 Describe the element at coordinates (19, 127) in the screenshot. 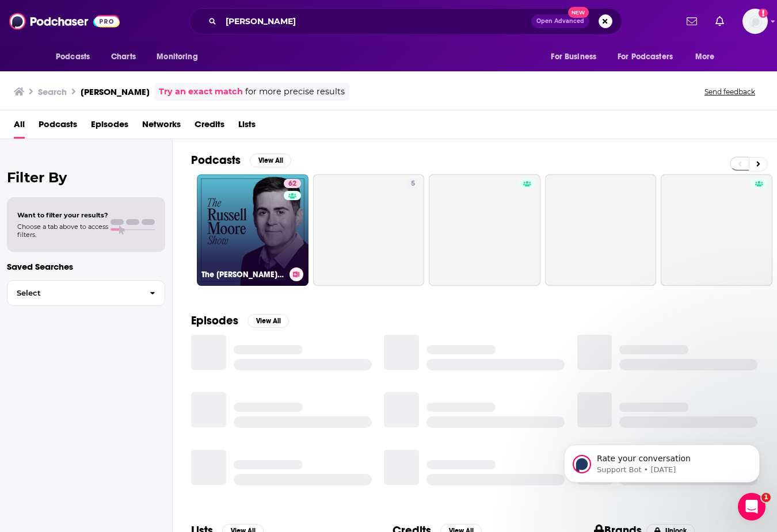

I see `a: All` at that location.